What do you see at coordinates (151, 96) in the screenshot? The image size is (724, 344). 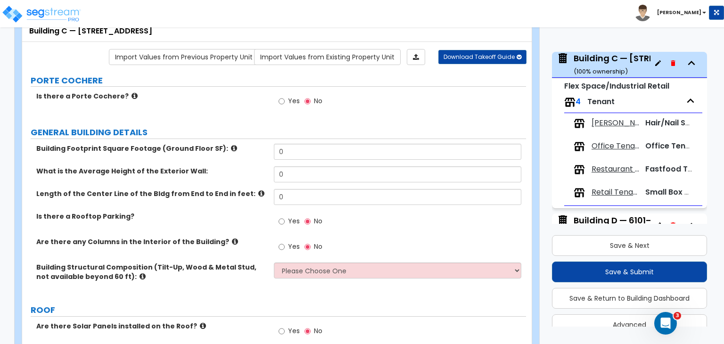 I see `label: Is there a Porte Cochere?` at bounding box center [151, 96].